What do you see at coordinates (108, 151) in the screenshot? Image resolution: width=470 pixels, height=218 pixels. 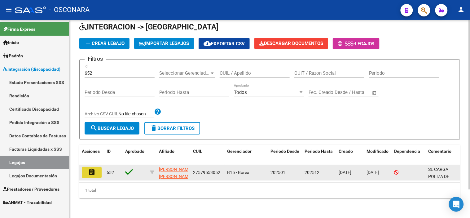 I see `span: ID` at bounding box center [108, 151].